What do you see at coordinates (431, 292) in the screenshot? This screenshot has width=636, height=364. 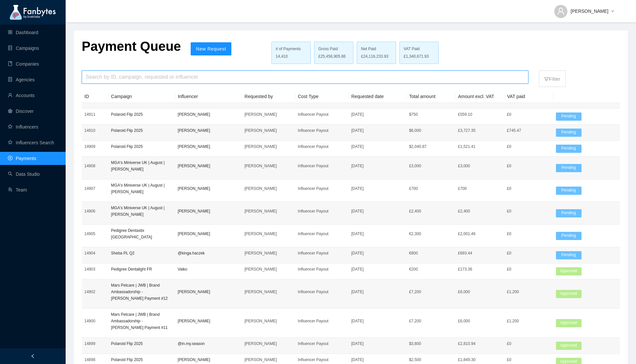 I see `p: £ 7,200` at bounding box center [431, 292].